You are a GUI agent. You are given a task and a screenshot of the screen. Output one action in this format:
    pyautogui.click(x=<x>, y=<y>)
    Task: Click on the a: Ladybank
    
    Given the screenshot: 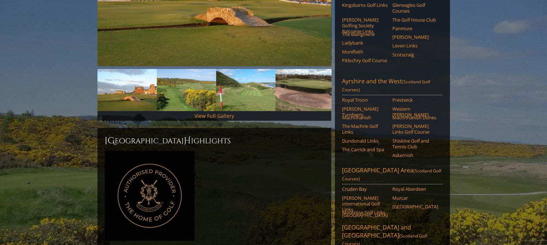 What is the action you would take?
    pyautogui.click(x=365, y=43)
    